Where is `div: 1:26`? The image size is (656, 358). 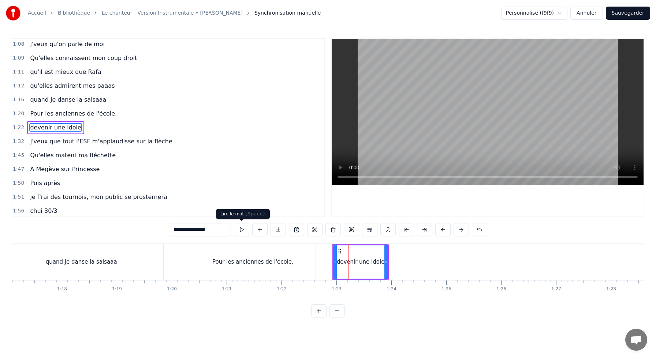 div: 1:26 is located at coordinates (501, 290).